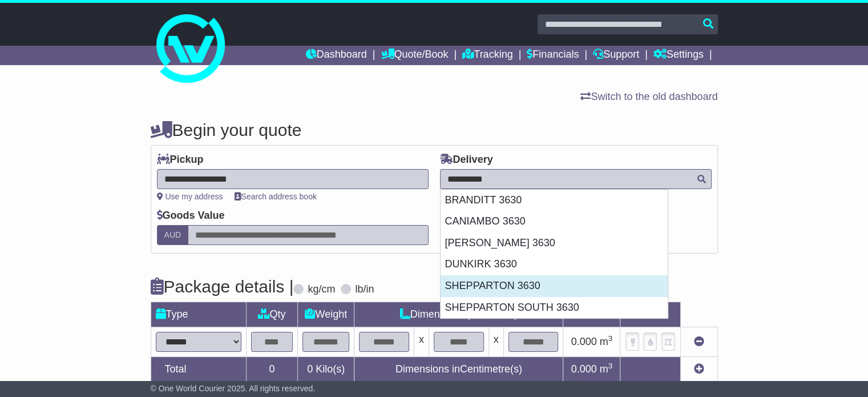  What do you see at coordinates (276, 196) in the screenshot?
I see `a: Search address book` at bounding box center [276, 196].